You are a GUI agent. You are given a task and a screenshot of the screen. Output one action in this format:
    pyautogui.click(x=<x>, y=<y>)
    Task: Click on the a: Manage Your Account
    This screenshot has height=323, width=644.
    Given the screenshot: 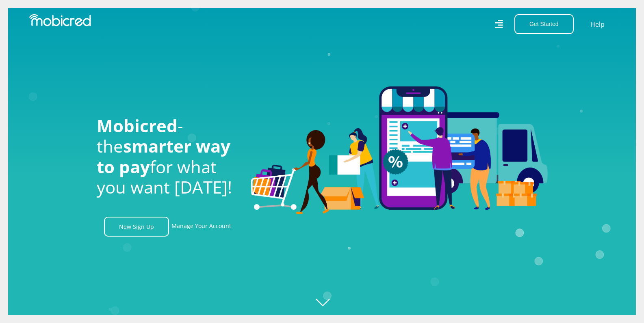 What is the action you would take?
    pyautogui.click(x=201, y=227)
    